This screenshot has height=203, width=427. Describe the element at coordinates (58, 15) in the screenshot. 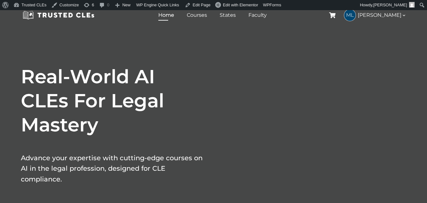

I see `img: Trusted CLEs` at that location.